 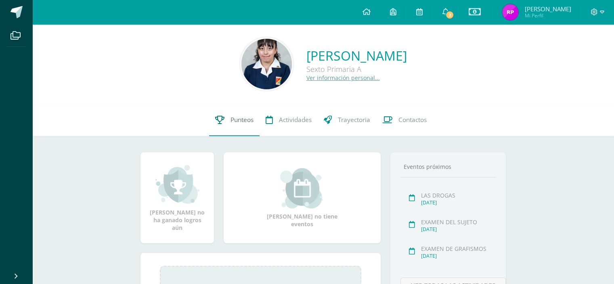 I want to click on span: Punteos, so click(x=242, y=120).